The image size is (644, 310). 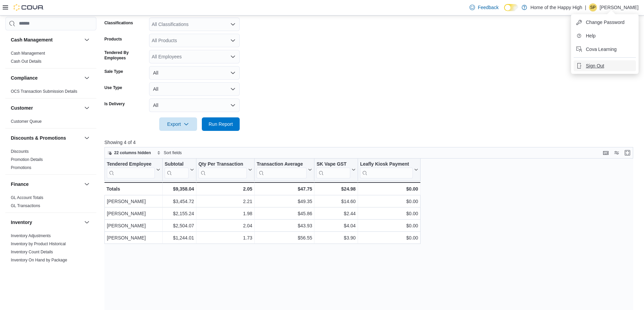 I want to click on button: Cova Learning, so click(x=605, y=49).